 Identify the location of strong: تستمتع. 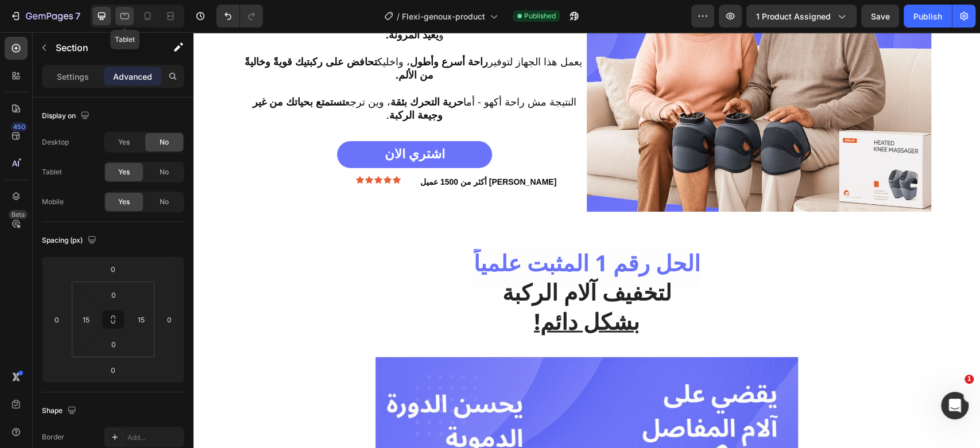
(137, 70).